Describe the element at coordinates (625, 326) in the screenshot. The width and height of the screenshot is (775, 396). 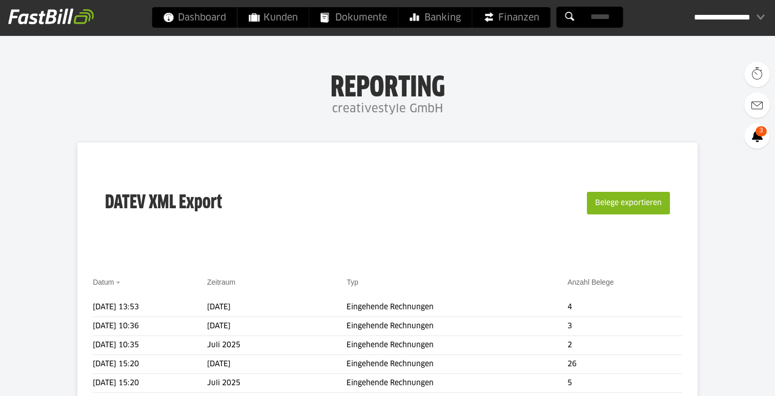
I see `td: 3` at that location.